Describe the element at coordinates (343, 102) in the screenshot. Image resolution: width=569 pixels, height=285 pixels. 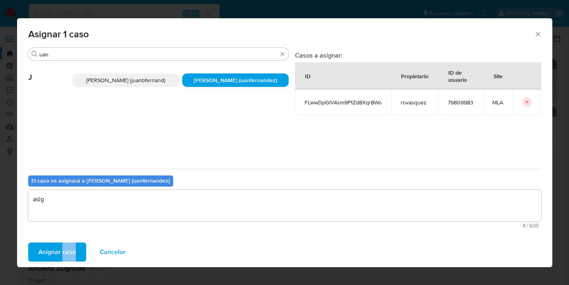
I see `span: FLwwDpGlV4sm9P1Zd8Xqr8Wo` at that location.